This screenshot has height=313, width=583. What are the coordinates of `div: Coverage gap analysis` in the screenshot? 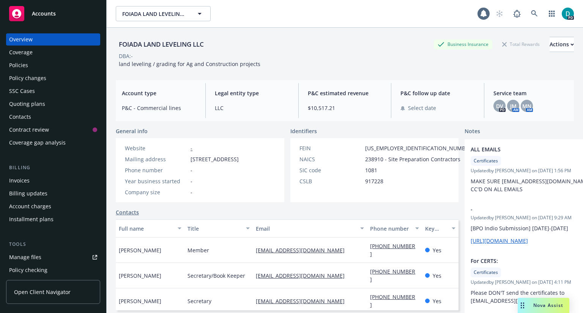 It's located at (37, 143).